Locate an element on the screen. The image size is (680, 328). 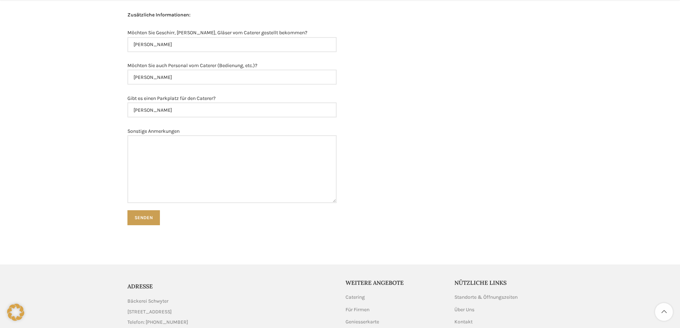
input: Möchten Sie auch Personal vom Caterer (Bedienung, etc.)? is located at coordinates (232, 77).